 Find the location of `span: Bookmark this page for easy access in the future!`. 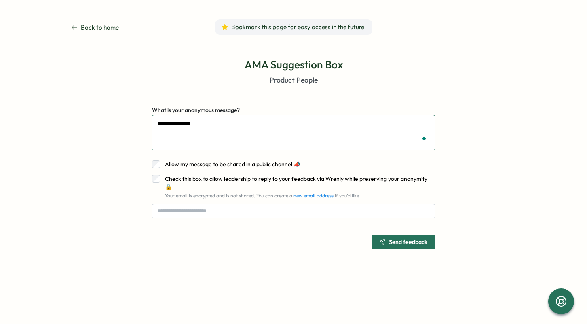

span: Bookmark this page for easy access in the future! is located at coordinates (298, 27).